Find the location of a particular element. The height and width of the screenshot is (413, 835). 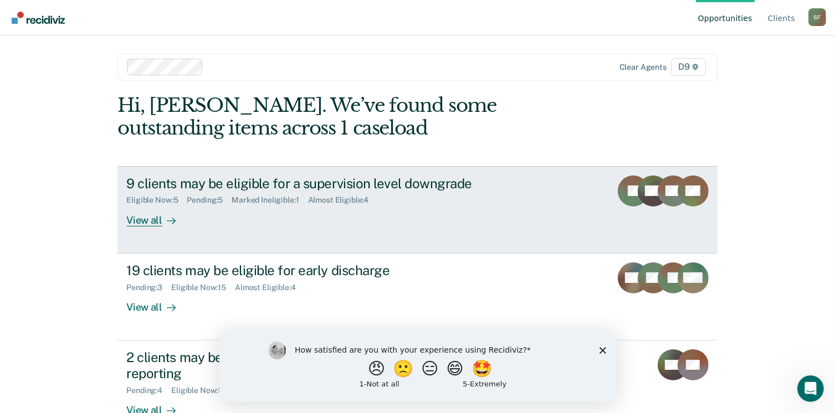

button: 3 is located at coordinates (211, 38).